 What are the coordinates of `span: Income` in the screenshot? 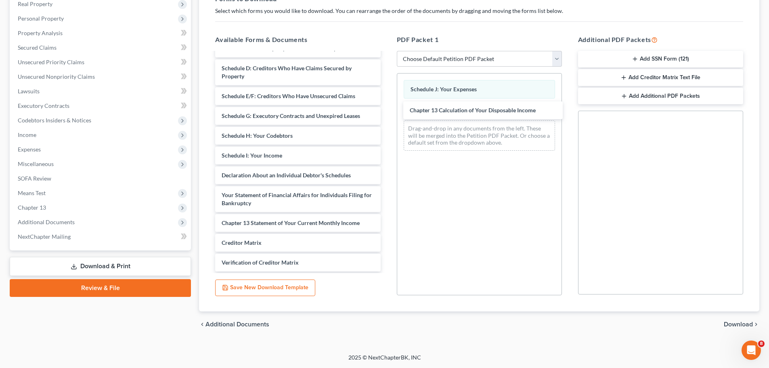 It's located at (27, 135).